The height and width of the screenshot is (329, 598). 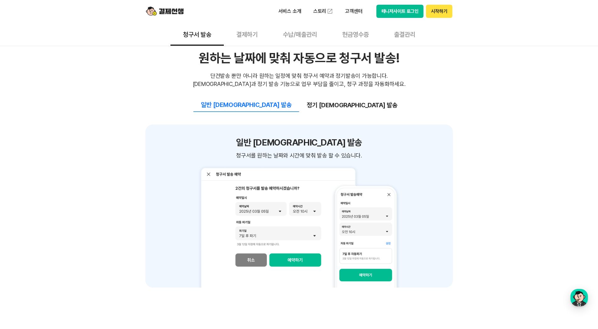 I want to click on p: 서비스 소개, so click(x=290, y=11).